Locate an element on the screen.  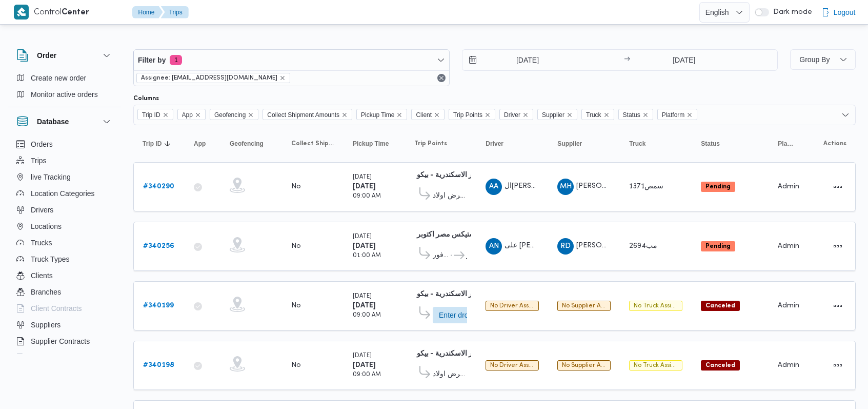
button: Remove Trip ID from selection in this group is located at coordinates (166, 115).